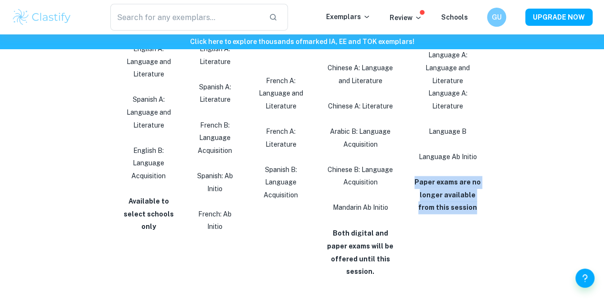 The image size is (604, 302). I want to click on p: French: Ab Initio, so click(215, 220).